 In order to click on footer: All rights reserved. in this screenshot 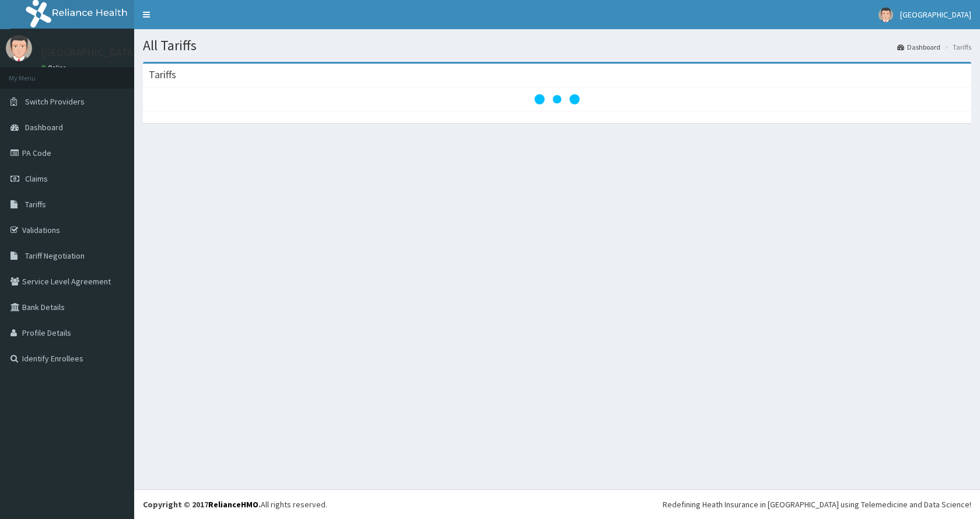, I will do `click(557, 504)`.